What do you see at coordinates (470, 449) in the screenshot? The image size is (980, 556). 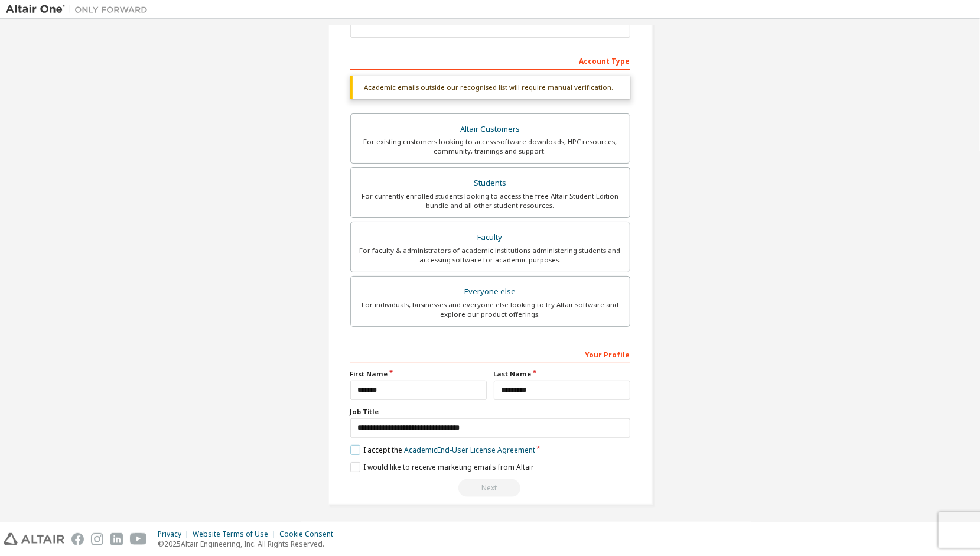 I see `a: Academic End-User License Agreement` at bounding box center [470, 449].